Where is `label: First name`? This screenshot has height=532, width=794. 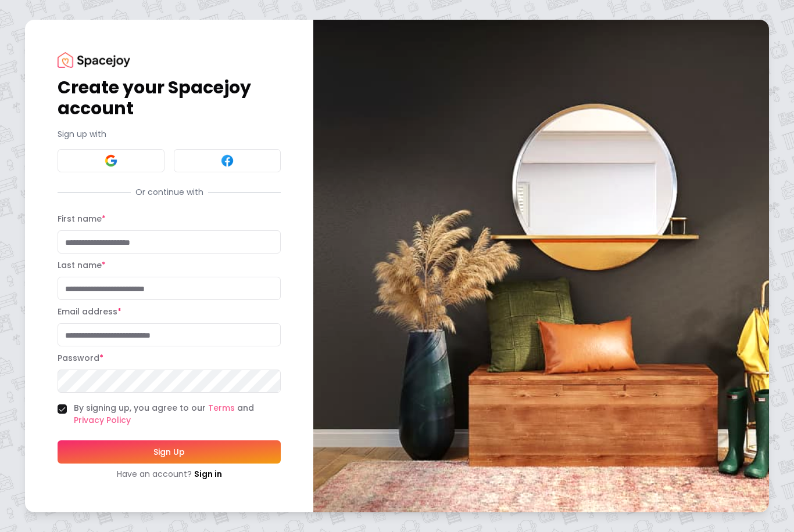 label: First name is located at coordinates (81, 219).